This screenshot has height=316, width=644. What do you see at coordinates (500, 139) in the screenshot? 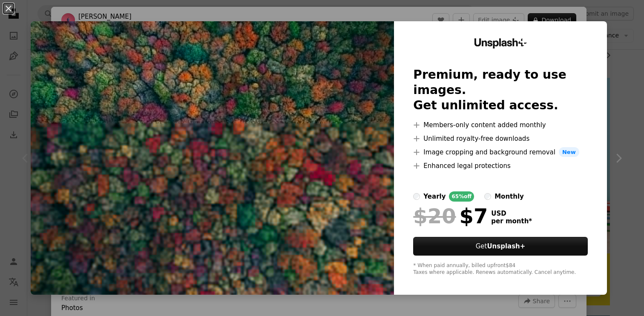
I see `li: Unlimited royalty-free downloads` at bounding box center [500, 139].